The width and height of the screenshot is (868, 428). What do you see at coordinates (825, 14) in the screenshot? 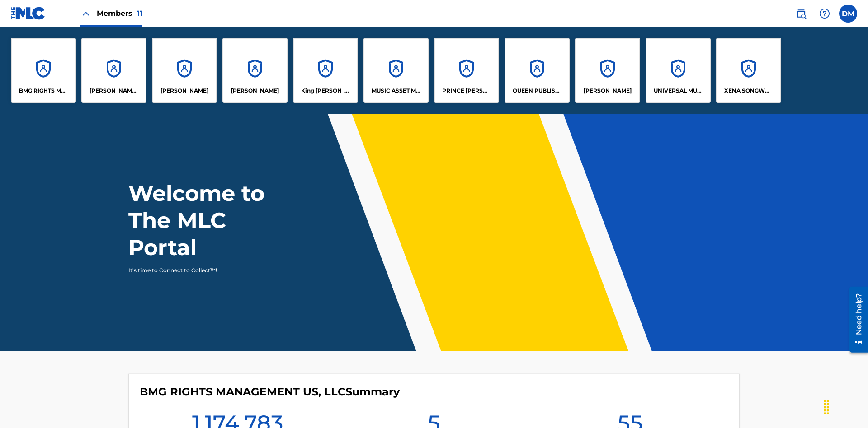
I see `img: help` at bounding box center [825, 14].